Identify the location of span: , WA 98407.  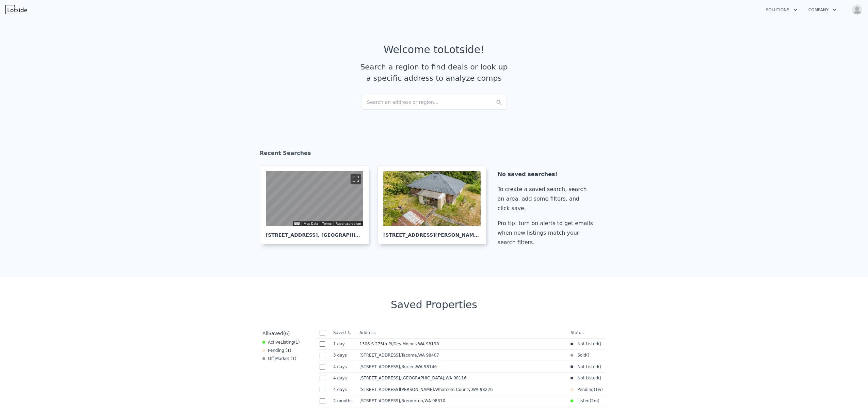
(428, 355).